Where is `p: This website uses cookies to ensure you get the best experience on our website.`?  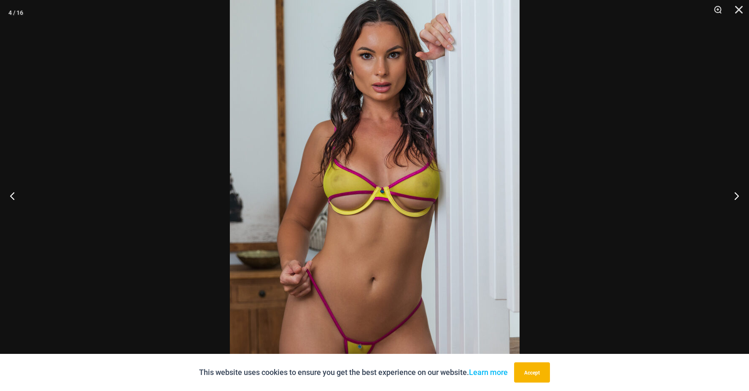 p: This website uses cookies to ensure you get the best experience on our website. is located at coordinates (354, 373).